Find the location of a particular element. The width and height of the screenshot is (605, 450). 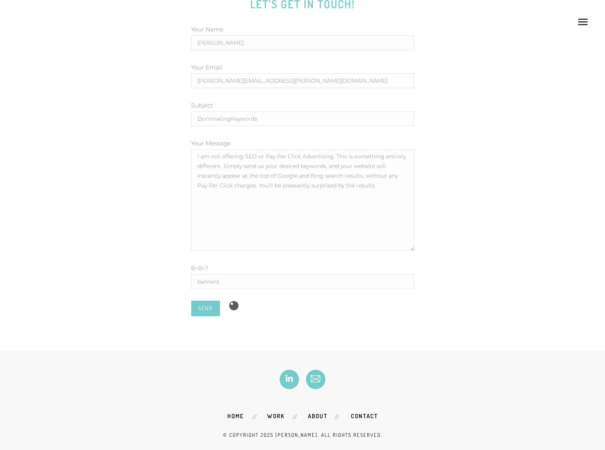

input: Your Name is located at coordinates (302, 43).